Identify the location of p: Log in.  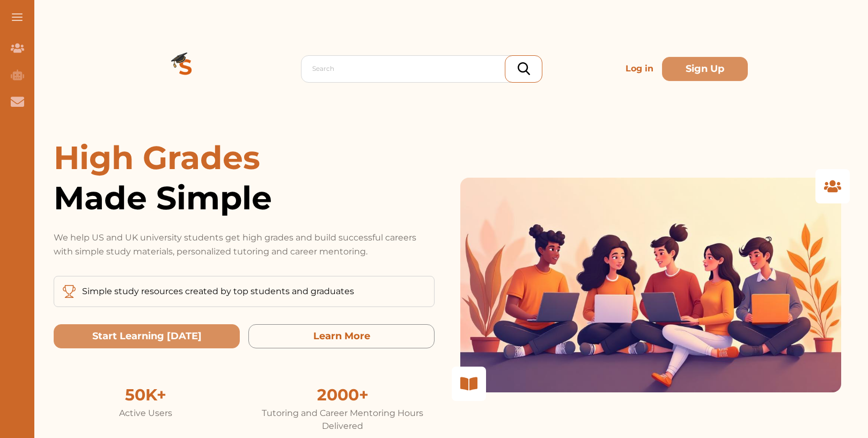
(639, 69).